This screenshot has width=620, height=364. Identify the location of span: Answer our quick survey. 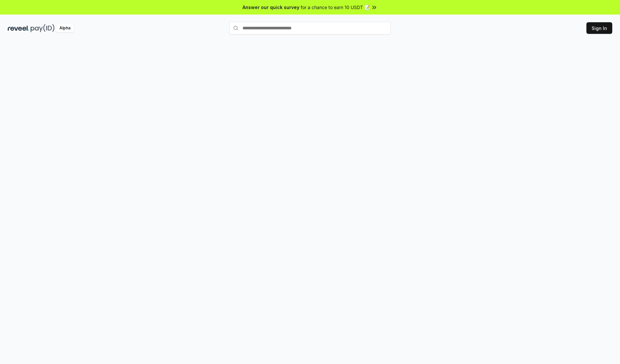
(271, 7).